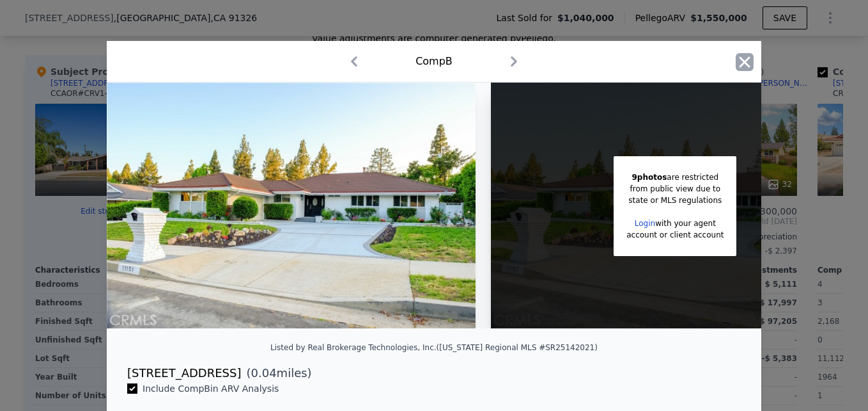  Describe the element at coordinates (276, 373) in the screenshot. I see `span: ( miles)` at that location.